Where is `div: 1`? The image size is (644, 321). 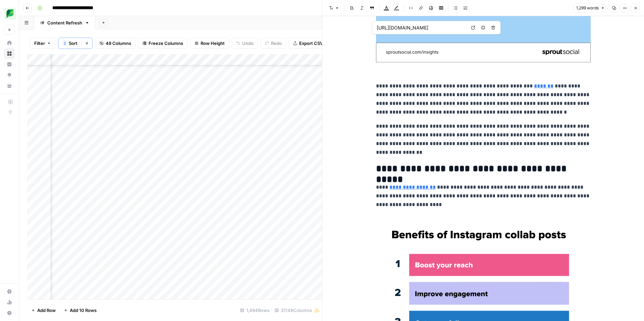 div: 1 is located at coordinates (65, 43).